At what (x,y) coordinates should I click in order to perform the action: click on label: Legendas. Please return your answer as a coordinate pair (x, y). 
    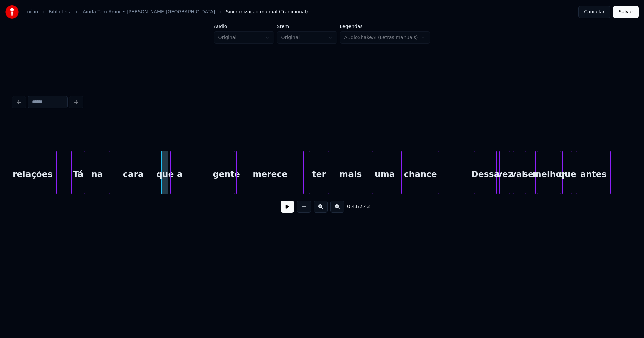
    Looking at the image, I should click on (385, 26).